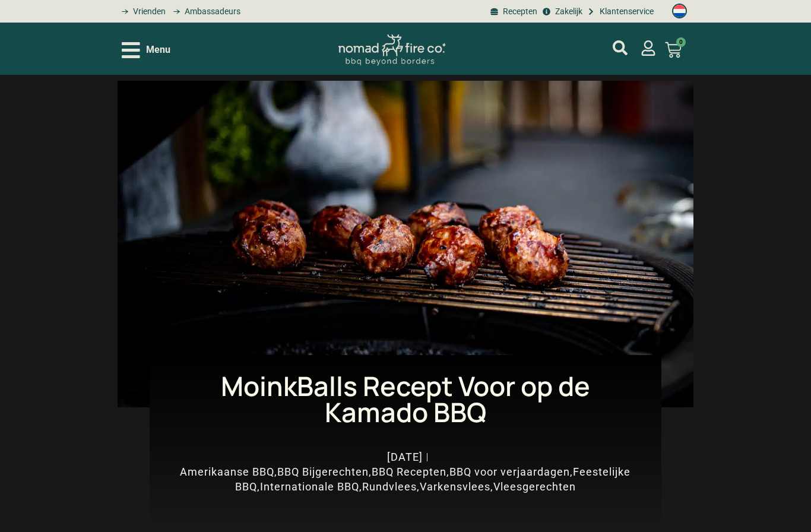 Image resolution: width=811 pixels, height=532 pixels. What do you see at coordinates (561, 11) in the screenshot?
I see `a: grill bill zakeljk` at bounding box center [561, 11].